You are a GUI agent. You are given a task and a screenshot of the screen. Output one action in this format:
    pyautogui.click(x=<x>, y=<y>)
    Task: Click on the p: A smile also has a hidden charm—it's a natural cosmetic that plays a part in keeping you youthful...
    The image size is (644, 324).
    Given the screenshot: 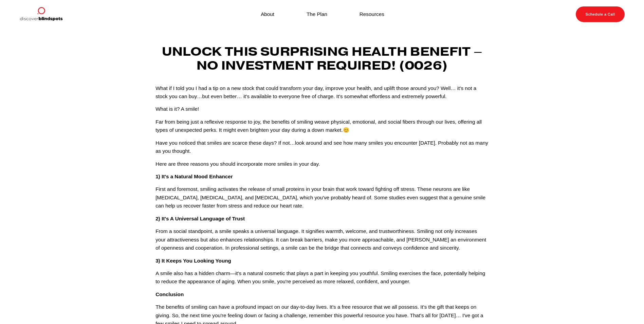 What is the action you would take?
    pyautogui.click(x=322, y=277)
    